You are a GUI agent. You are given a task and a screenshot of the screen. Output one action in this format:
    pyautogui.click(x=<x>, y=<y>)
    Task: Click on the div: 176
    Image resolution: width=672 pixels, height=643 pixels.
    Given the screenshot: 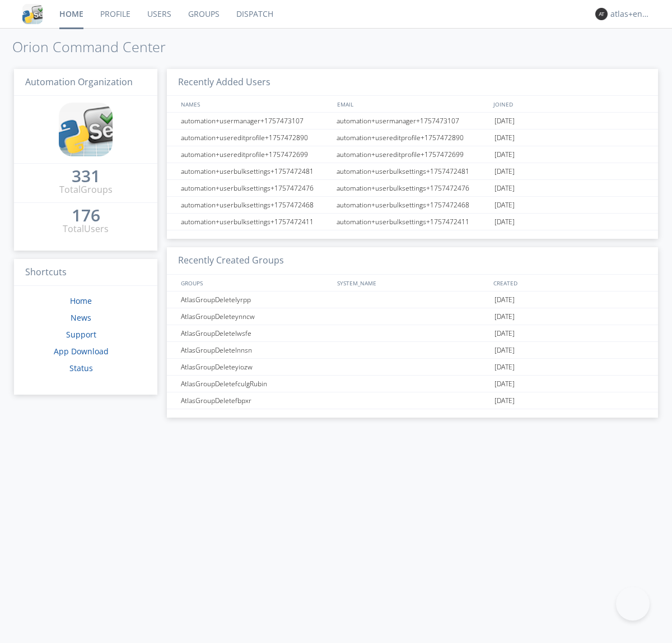 What is the action you would take?
    pyautogui.click(x=86, y=215)
    